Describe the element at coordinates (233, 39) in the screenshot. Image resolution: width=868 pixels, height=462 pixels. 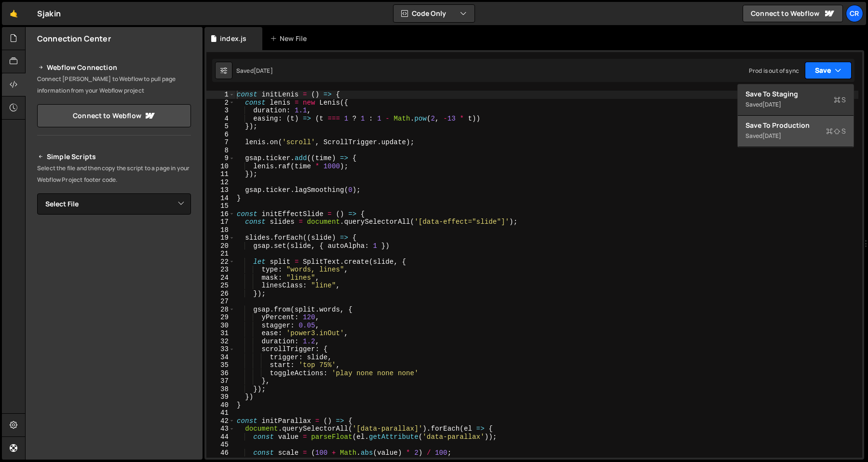
I see `div: index.js` at that location.